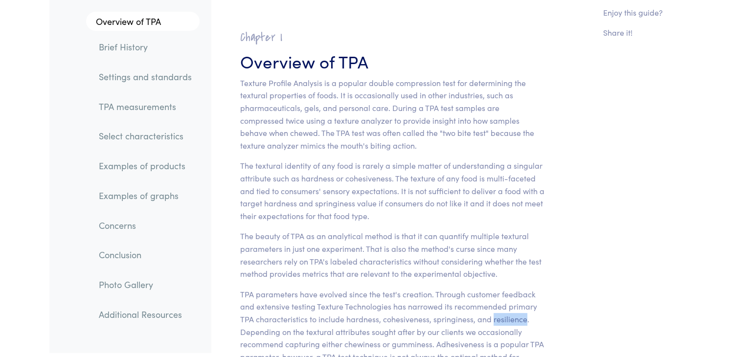 This screenshot has width=744, height=357. I want to click on p: Share it!, so click(633, 33).